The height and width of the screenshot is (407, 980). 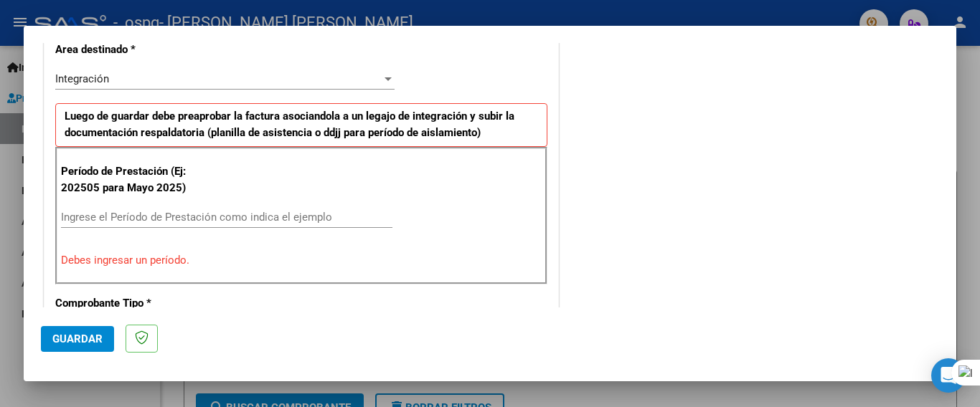 What do you see at coordinates (949, 376) in the screenshot?
I see `div: Open Intercom Messenger` at bounding box center [949, 376].